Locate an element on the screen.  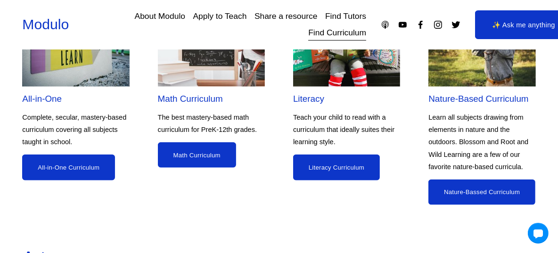
a: Twitter is located at coordinates (455, 24).